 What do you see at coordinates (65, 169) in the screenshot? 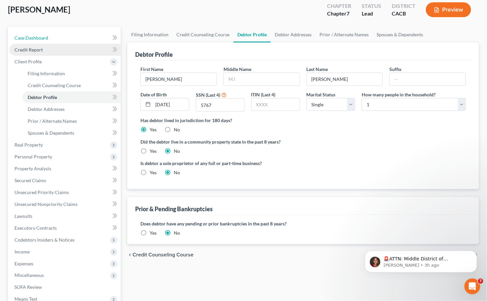
I see `a: Property Analysis` at bounding box center [65, 169].